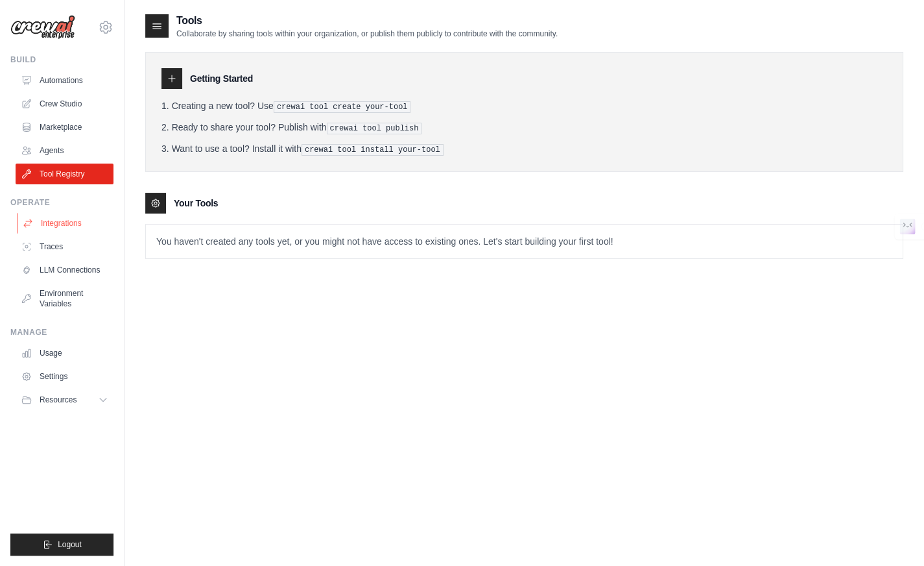 This screenshot has width=924, height=566. What do you see at coordinates (65, 223) in the screenshot?
I see `a: Integrations` at bounding box center [65, 223].